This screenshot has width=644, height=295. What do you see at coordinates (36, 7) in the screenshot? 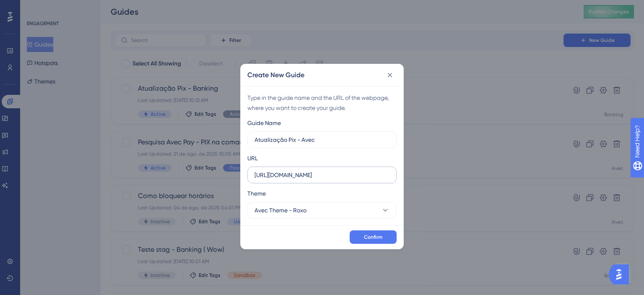
I see `span: Need Help?` at bounding box center [36, 7].